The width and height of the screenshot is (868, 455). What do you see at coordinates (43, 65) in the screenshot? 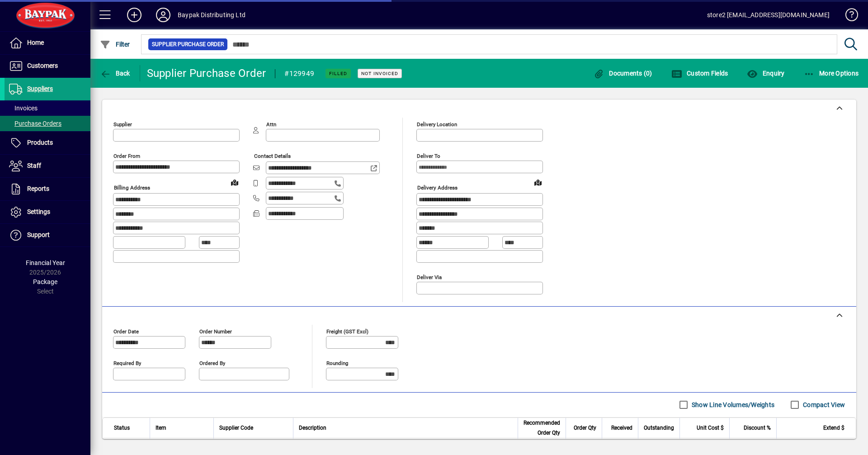
I see `span: Customers` at bounding box center [43, 65].